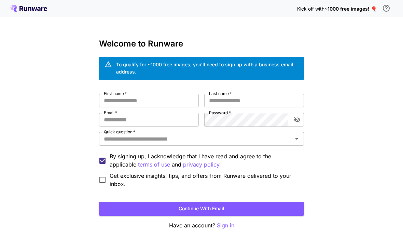 This screenshot has width=403, height=238. What do you see at coordinates (311, 9) in the screenshot?
I see `span: Kick off with` at bounding box center [311, 9].